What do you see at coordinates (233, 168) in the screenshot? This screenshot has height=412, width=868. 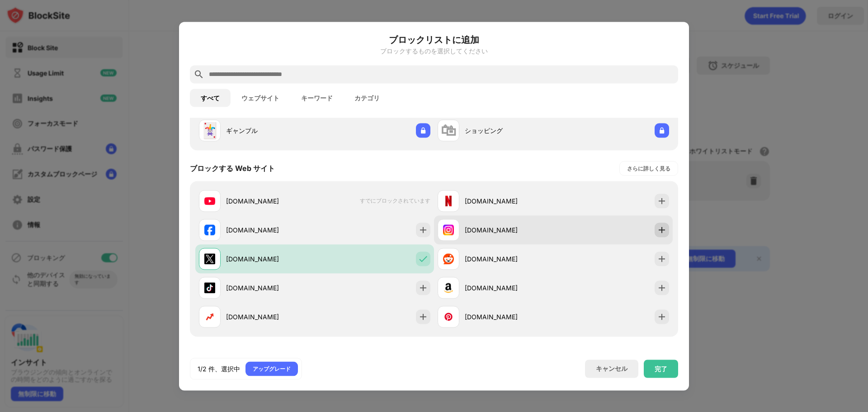 I see `div: ブロックする Web サイト` at bounding box center [233, 168].